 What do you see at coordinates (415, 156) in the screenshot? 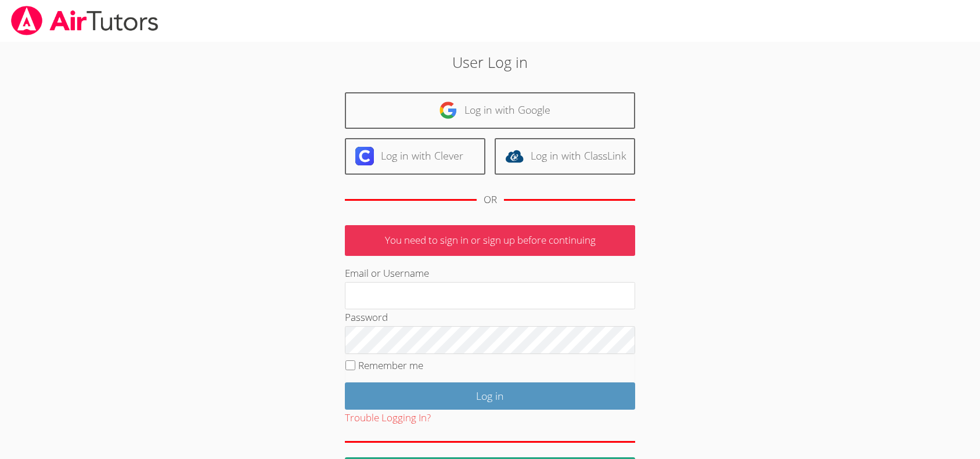
I see `a: Log in with Clever` at bounding box center [415, 156].